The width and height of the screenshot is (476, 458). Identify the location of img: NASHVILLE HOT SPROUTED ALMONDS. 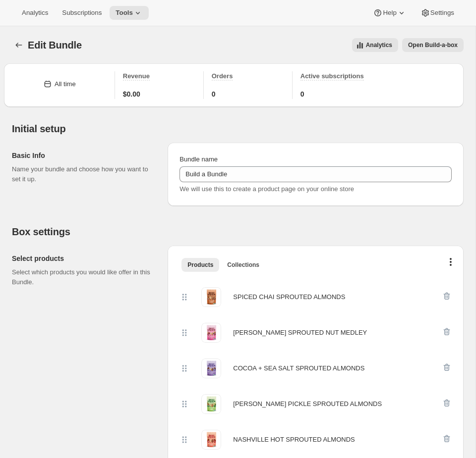
(211, 440).